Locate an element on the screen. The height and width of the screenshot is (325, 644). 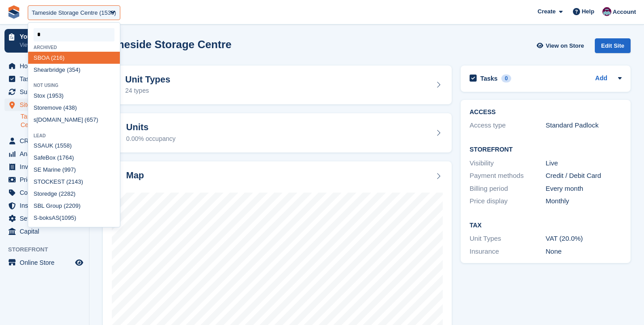
span: Online Store is located at coordinates (46, 263).